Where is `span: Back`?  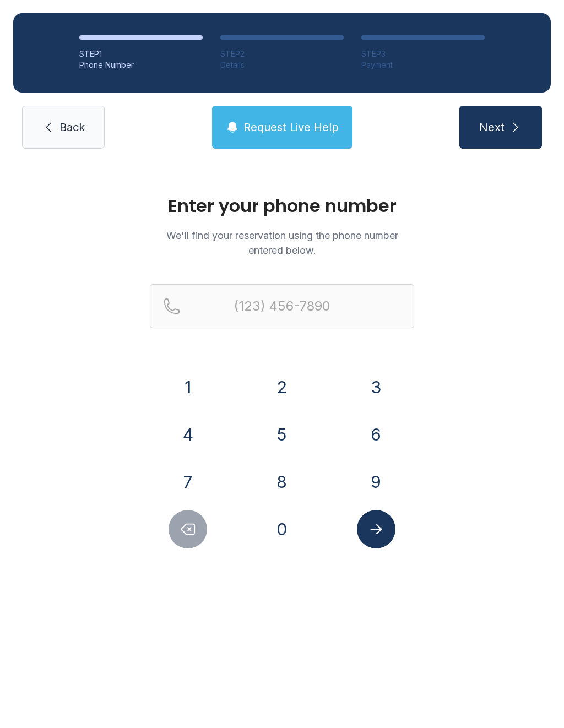
span: Back is located at coordinates (72, 127).